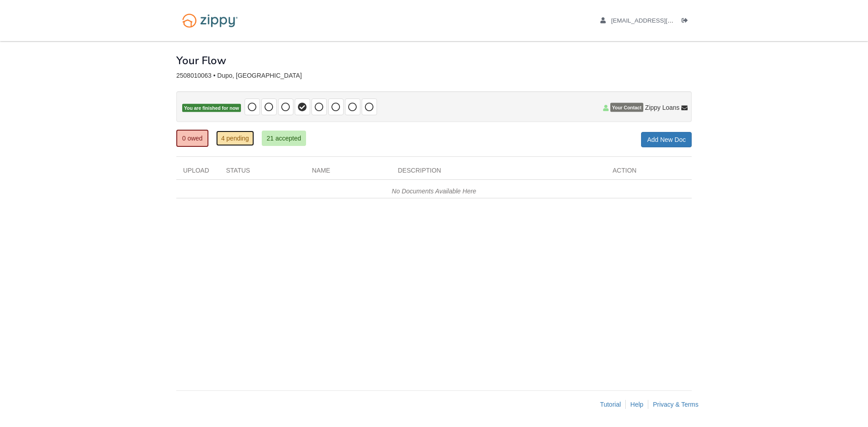 The image size is (868, 427). I want to click on a: Tutorial, so click(611, 404).